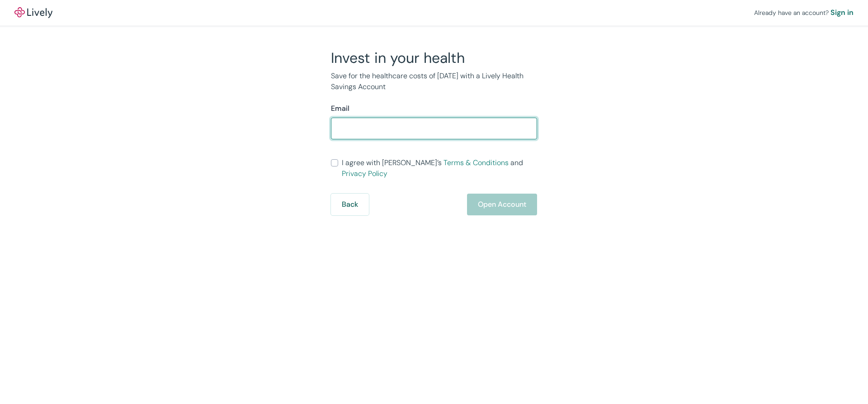  I want to click on a: LivelyLively, so click(34, 13).